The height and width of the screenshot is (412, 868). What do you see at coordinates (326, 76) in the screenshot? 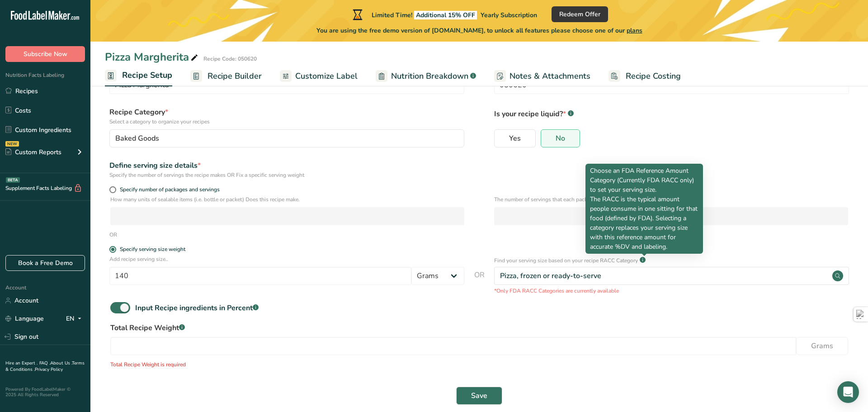
I see `span: Customize Label` at bounding box center [326, 76].